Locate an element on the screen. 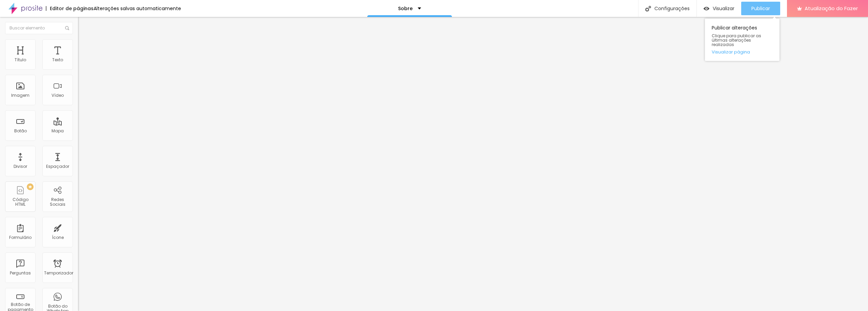  font: Mapa is located at coordinates (57, 131).